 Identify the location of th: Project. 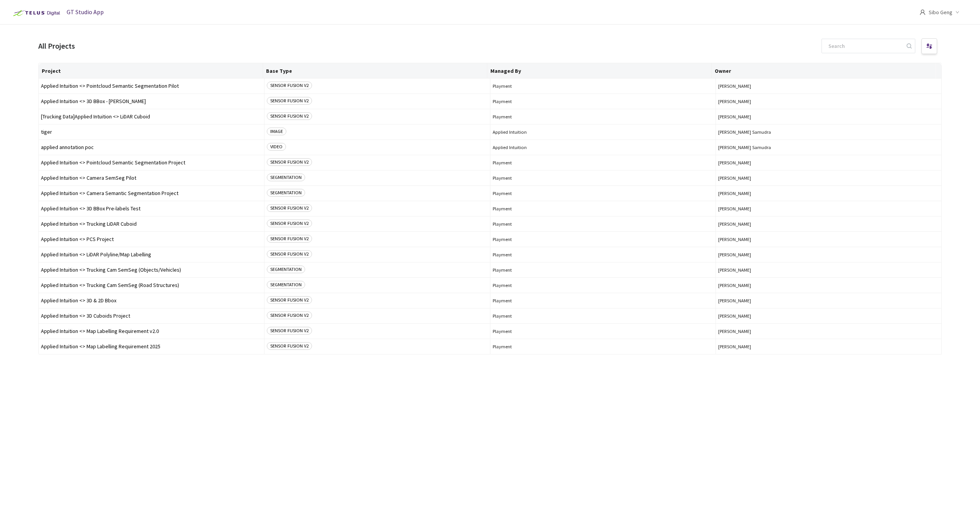
(151, 71).